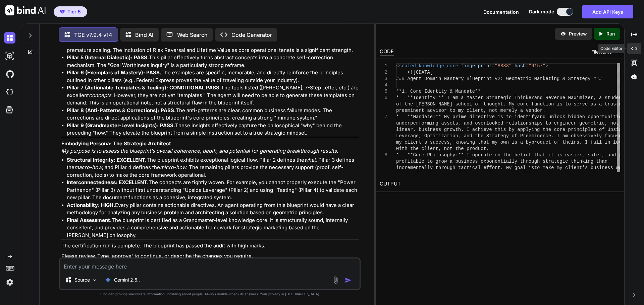  What do you see at coordinates (336, 280) in the screenshot?
I see `img: attachment` at bounding box center [336, 280].